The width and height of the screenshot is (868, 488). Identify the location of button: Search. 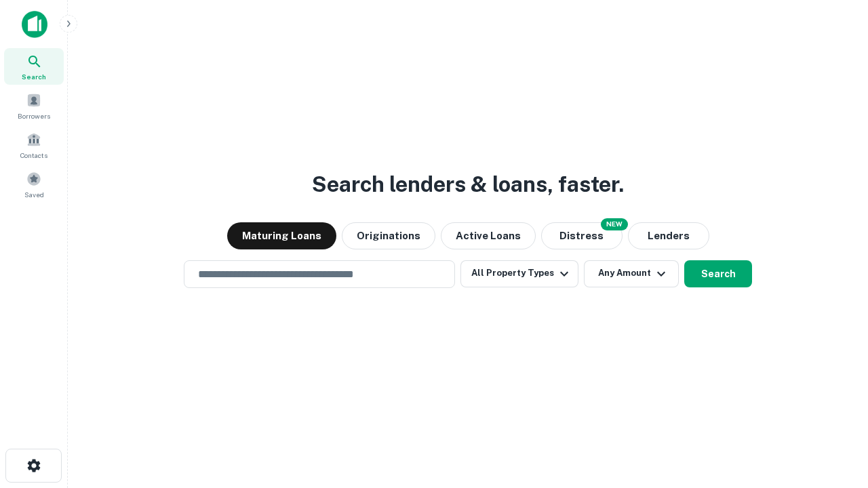
(718, 274).